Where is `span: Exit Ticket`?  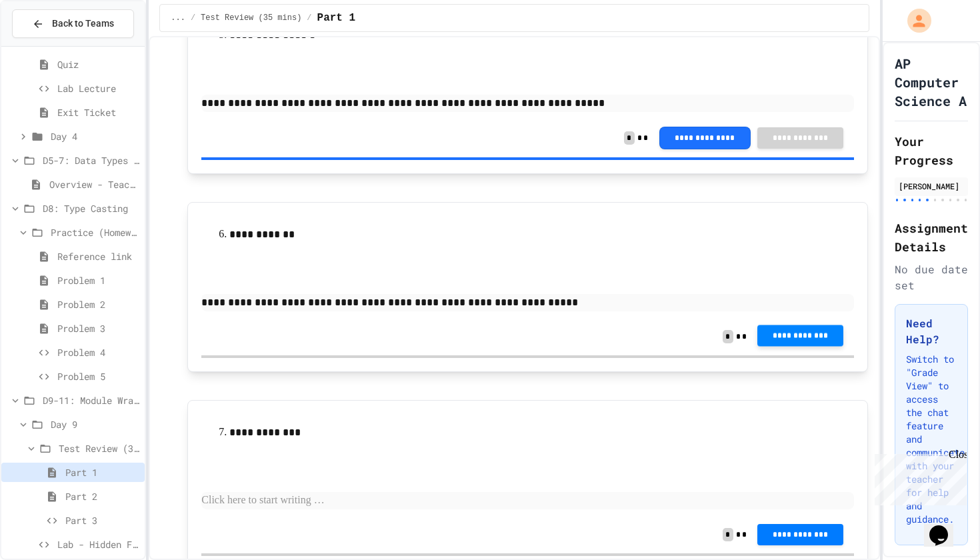
span: Exit Ticket is located at coordinates (98, 112).